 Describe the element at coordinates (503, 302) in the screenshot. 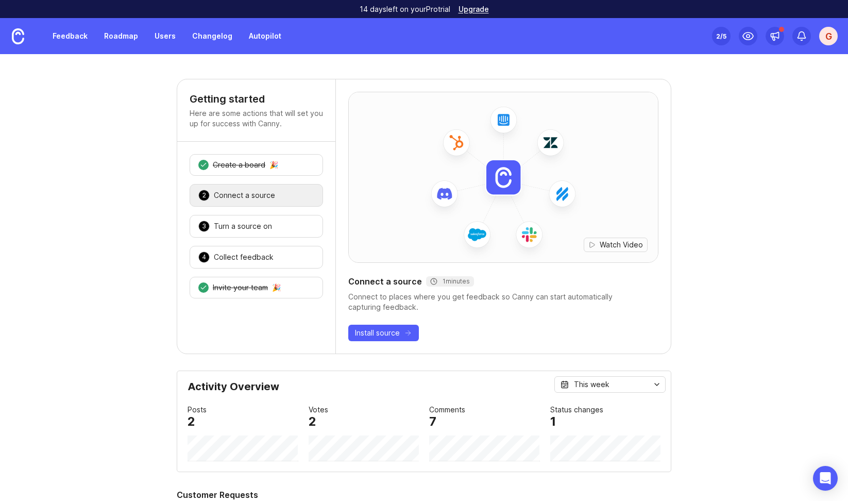

I see `div: Connect to places where you get feedback so Canny can start automatically capturing feedback.` at that location.